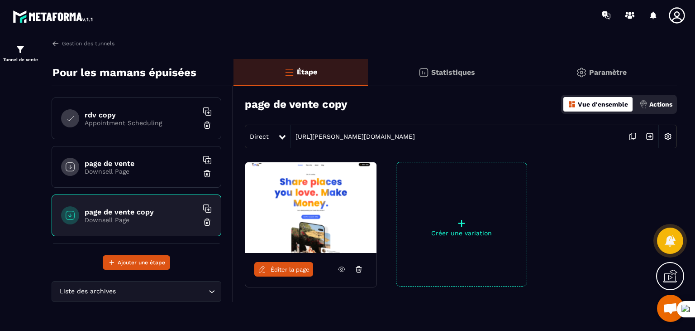 The image size is (695, 331). What do you see at coordinates (141, 262) in the screenshot?
I see `span: Ajouter une étape` at bounding box center [141, 262].